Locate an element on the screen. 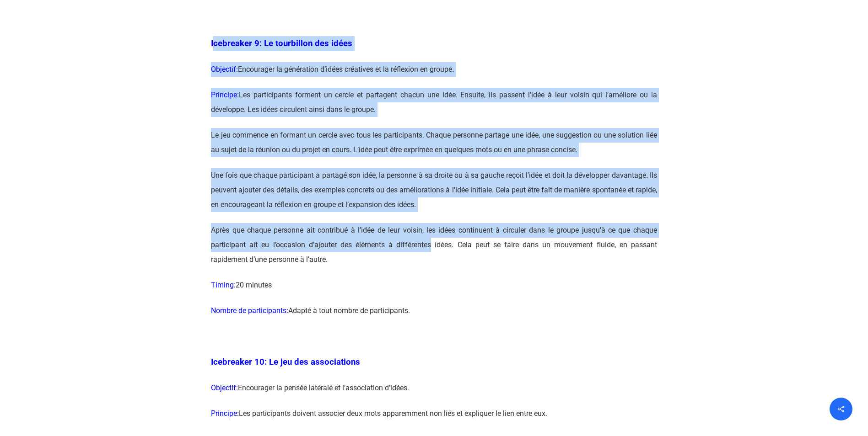 Image resolution: width=868 pixels, height=436 pixels. span: Nombre de participants: is located at coordinates (250, 310).